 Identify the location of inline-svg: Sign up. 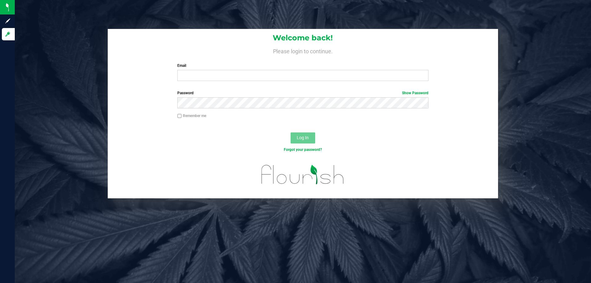
(8, 21).